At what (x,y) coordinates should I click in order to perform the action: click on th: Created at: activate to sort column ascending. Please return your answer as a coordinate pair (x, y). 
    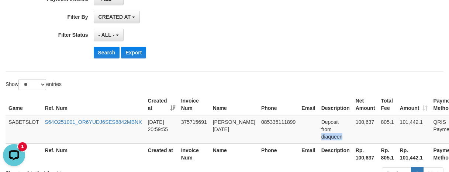
    Looking at the image, I should click on (161, 105).